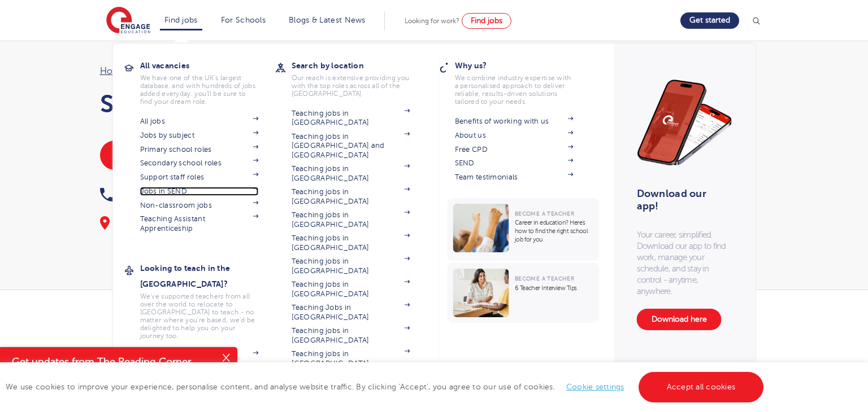 The height and width of the screenshot is (412, 868). I want to click on a: Become a TeacherCareer in education? Here’s how to find the right school job for you, so click(525, 229).